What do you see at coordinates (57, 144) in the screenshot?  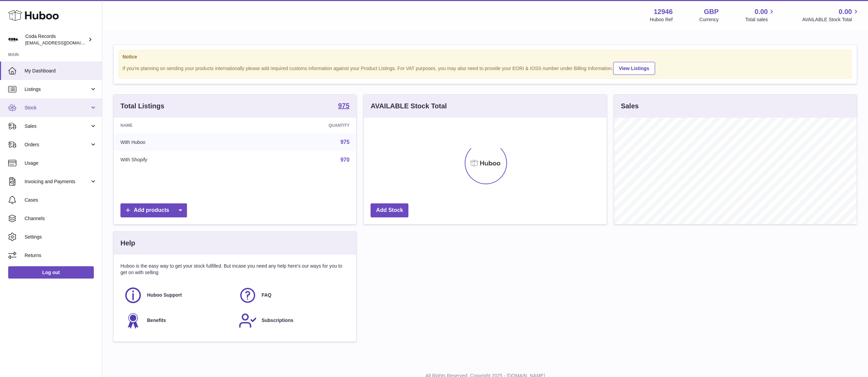 I see `span: Orders` at bounding box center [57, 144].